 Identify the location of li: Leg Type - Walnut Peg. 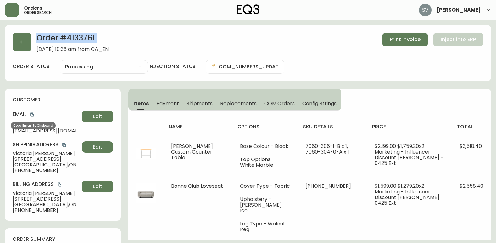
(265, 227).